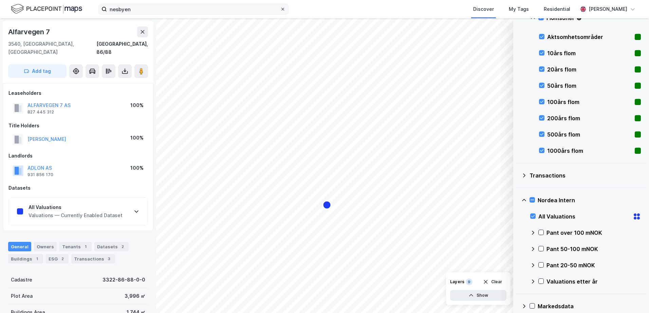 The width and height of the screenshot is (649, 313). Describe the element at coordinates (30, 32) in the screenshot. I see `div: Alfarvegen 7` at that location.